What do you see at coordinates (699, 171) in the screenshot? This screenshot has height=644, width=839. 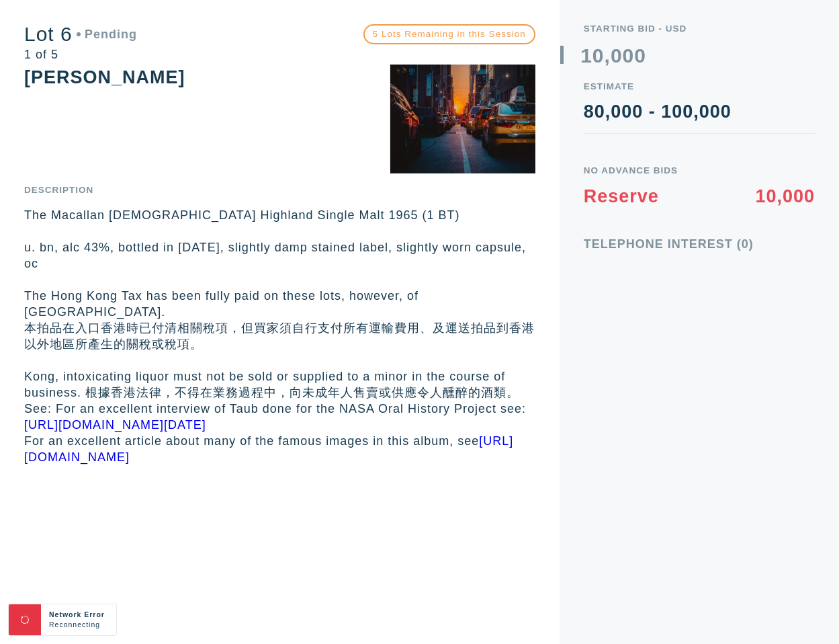 I see `div: No Advance Bids` at bounding box center [699, 171].